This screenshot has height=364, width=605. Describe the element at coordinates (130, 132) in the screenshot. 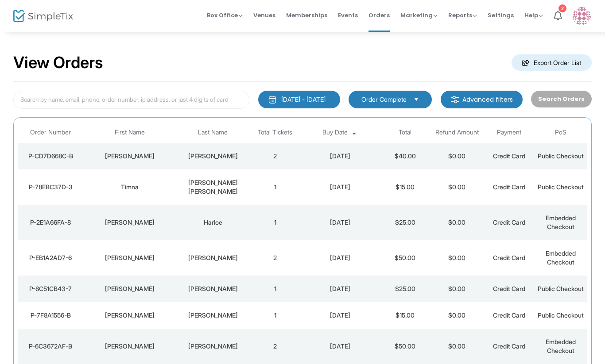

I see `span: First Name` at that location.